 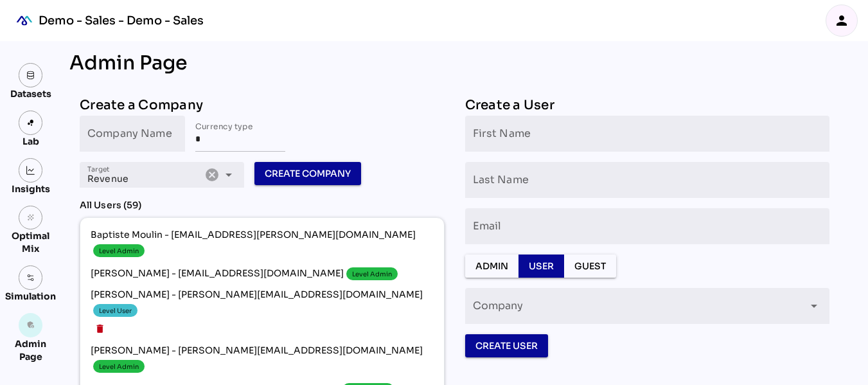 What do you see at coordinates (506, 346) in the screenshot?
I see `span: Create User` at bounding box center [506, 346].